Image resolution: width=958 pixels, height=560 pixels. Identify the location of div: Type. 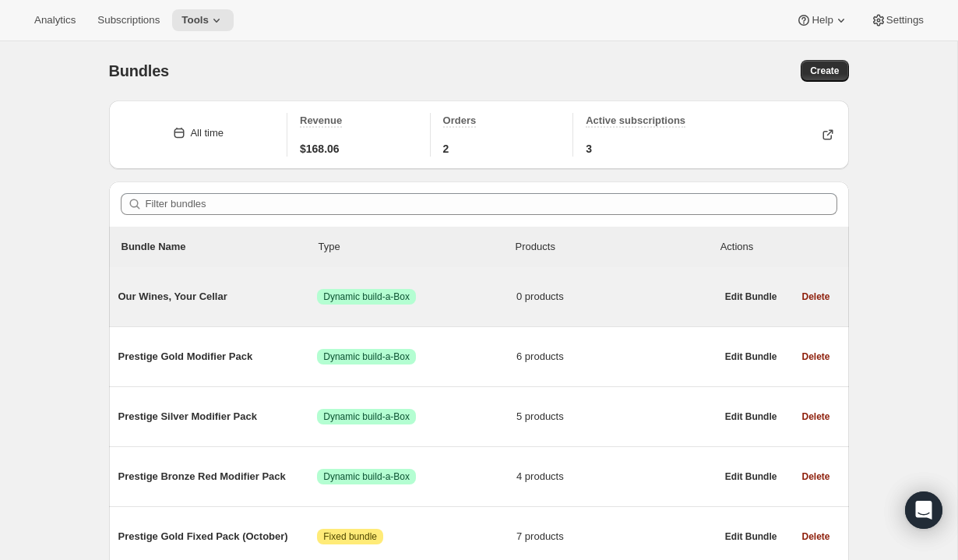
(416, 247).